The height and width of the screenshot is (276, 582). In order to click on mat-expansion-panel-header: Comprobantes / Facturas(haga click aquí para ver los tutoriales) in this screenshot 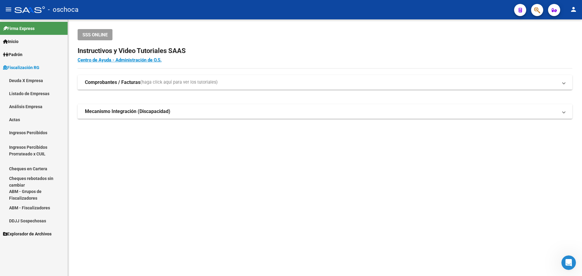, I will do `click(325, 82)`.